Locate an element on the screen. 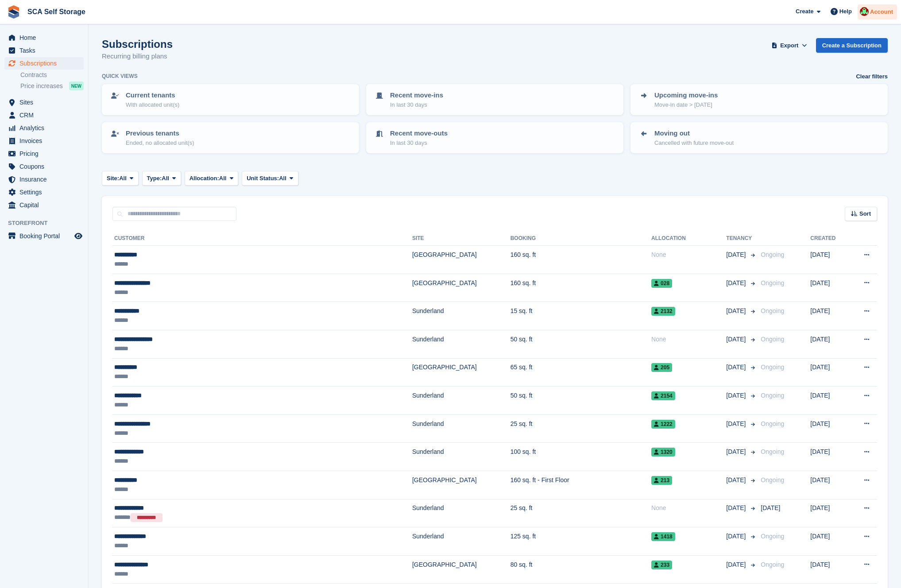 The height and width of the screenshot is (588, 901). a: Recent move-outs In last 30 days is located at coordinates (495, 137).